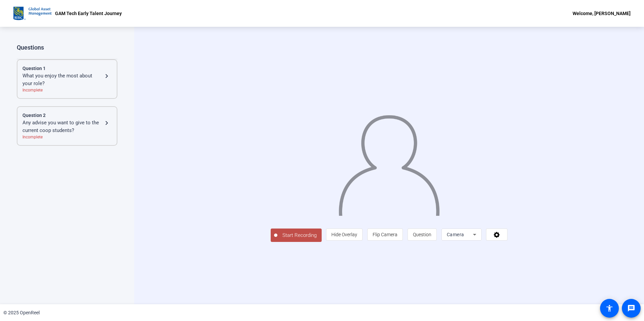 The height and width of the screenshot is (321, 644). Describe the element at coordinates (33, 13) in the screenshot. I see `img: OpenReel logo` at that location.